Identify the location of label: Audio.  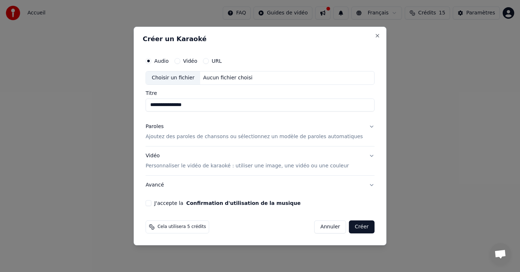
(161, 61).